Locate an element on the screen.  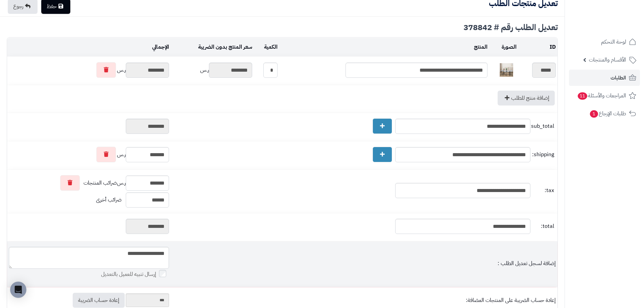
a: طلبات الإرجاع1 is located at coordinates (605, 113).